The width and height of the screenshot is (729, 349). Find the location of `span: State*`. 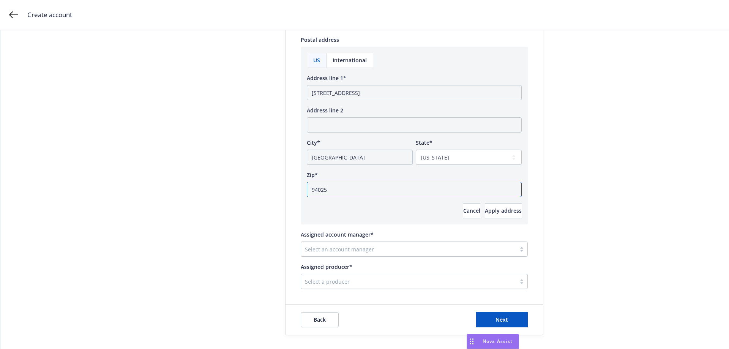

span: State* is located at coordinates (424, 142).